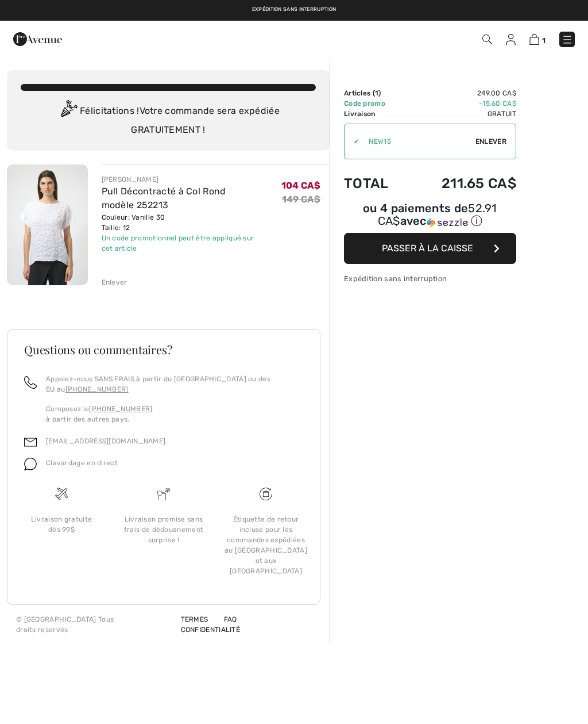  Describe the element at coordinates (204, 630) in the screenshot. I see `a: Confidentialité` at that location.